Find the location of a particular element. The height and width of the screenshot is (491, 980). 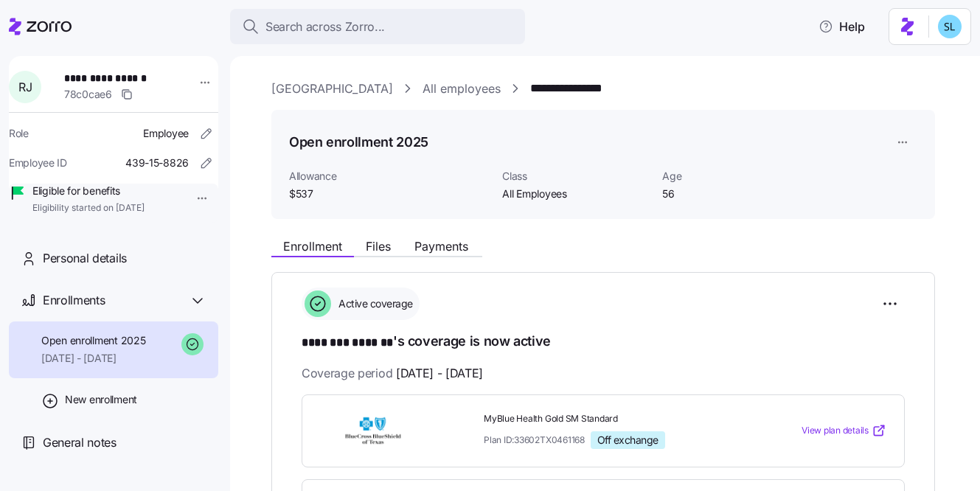

span: Help is located at coordinates (841, 27).